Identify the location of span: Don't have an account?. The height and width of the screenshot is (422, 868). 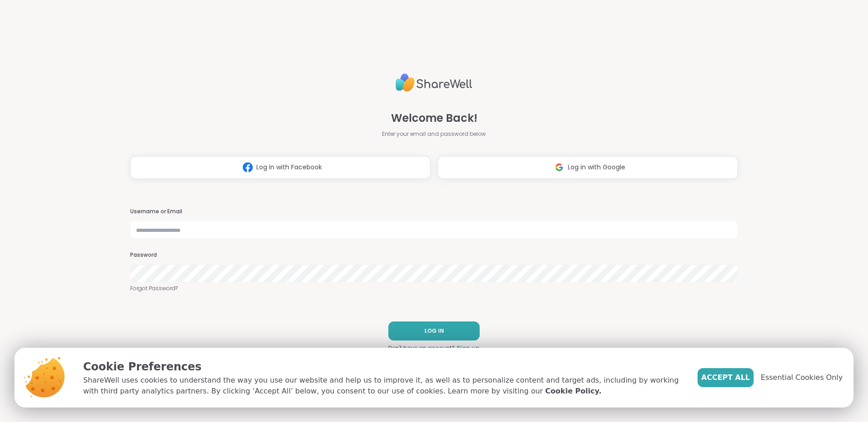
(422, 348).